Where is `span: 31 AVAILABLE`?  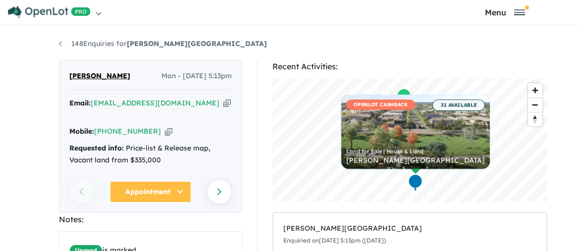 span: 31 AVAILABLE is located at coordinates (459, 105).